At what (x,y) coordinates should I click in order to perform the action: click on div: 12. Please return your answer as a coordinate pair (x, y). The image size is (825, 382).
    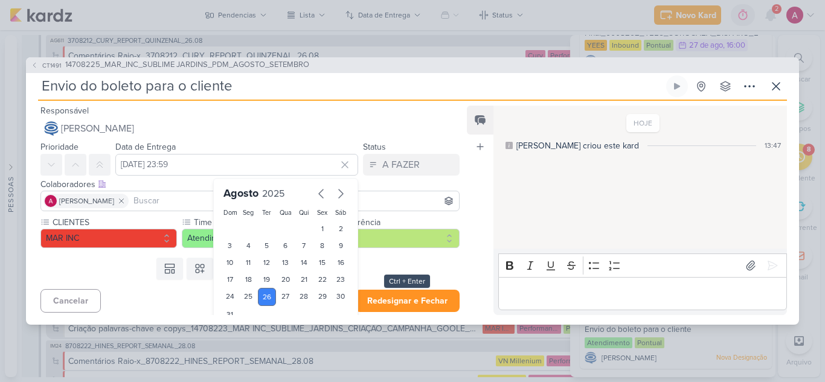
    Looking at the image, I should click on (267, 263).